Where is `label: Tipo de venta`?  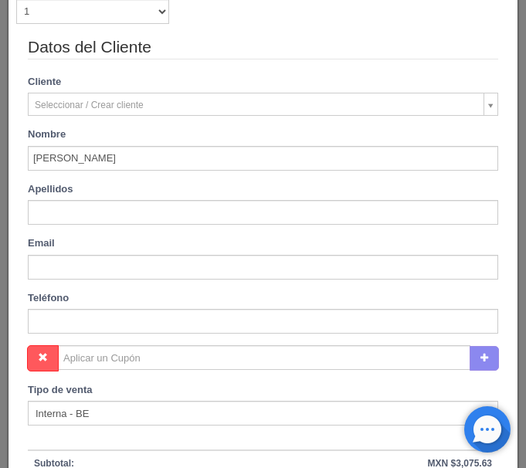
label: Tipo de venta is located at coordinates (60, 390).